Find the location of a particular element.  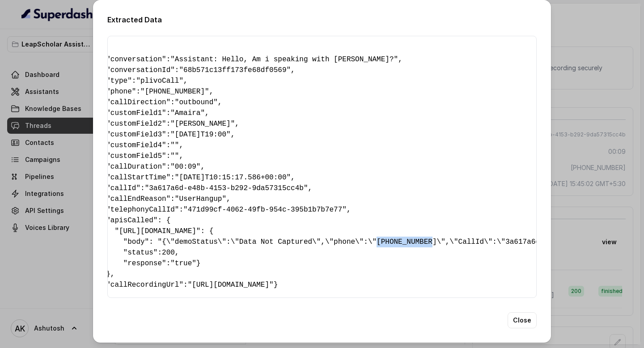

span: customField5 is located at coordinates (136, 156).